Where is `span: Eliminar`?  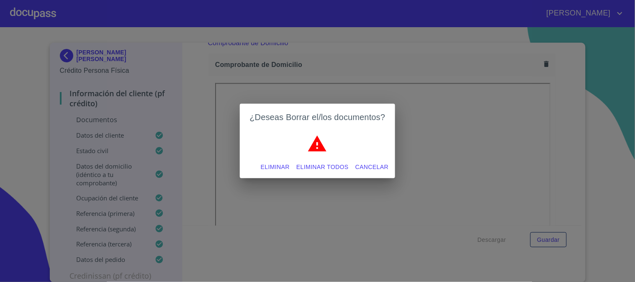
span: Eliminar is located at coordinates (275, 167).